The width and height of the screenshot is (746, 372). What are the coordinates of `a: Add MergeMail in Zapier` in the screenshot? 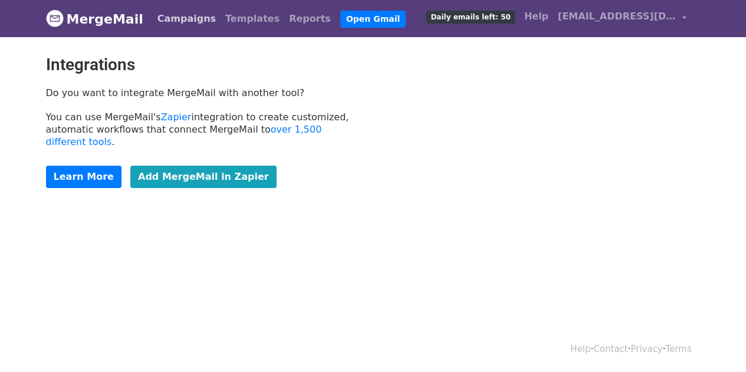 It's located at (204, 177).